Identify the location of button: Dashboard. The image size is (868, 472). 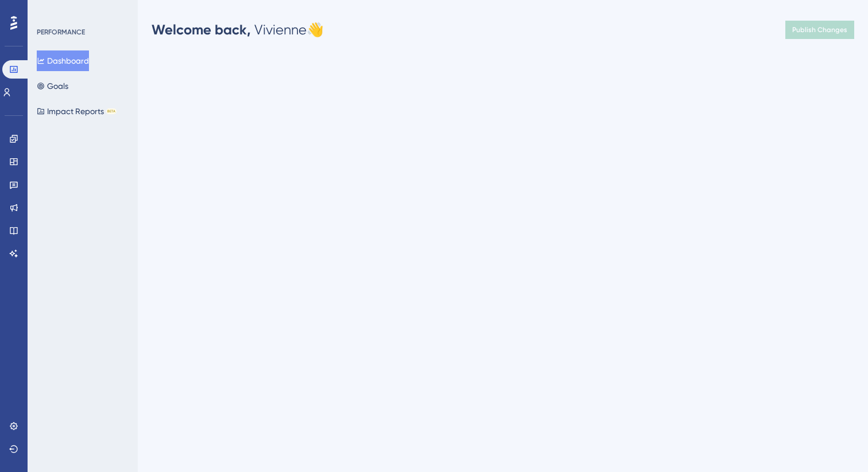
(62, 60).